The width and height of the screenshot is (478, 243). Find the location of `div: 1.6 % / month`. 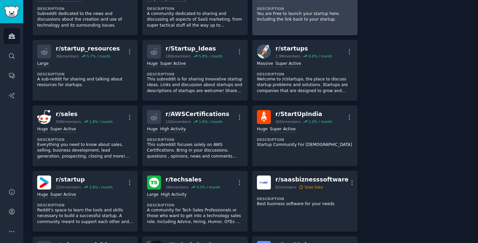

div: 1.6 % / month is located at coordinates (211, 122).